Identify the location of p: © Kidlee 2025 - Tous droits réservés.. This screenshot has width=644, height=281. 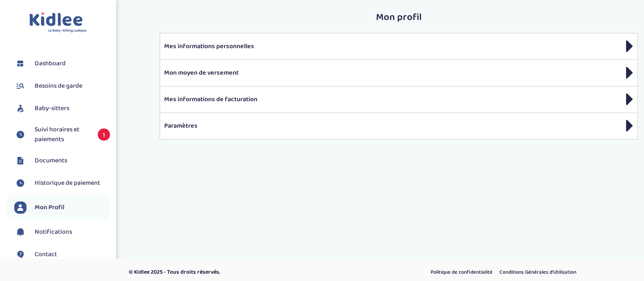
(243, 272).